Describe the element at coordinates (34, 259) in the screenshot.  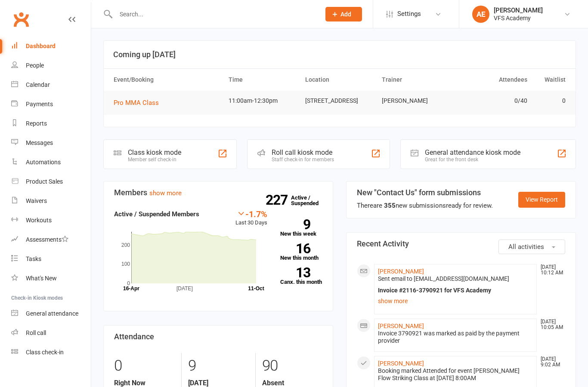
I see `div: Tasks` at that location.